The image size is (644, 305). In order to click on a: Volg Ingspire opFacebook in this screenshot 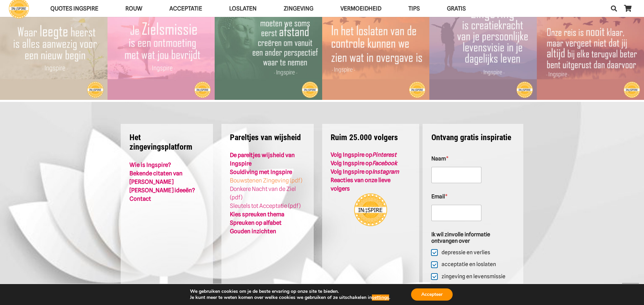, I will do `click(364, 163)`.